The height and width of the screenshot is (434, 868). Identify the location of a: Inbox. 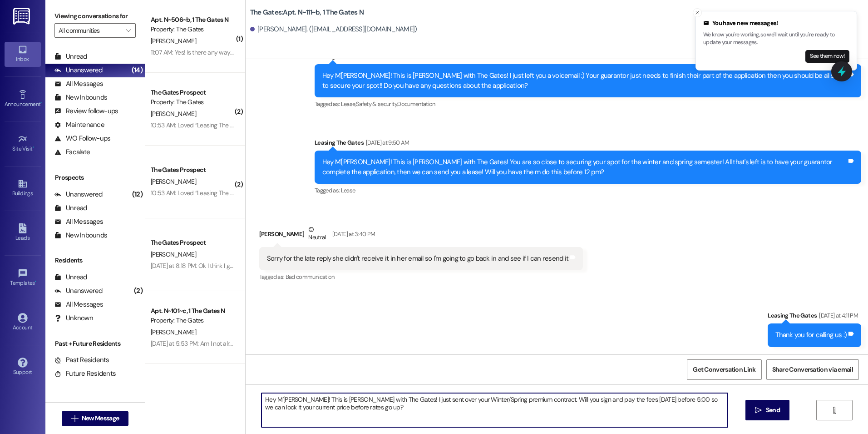
(23, 54).